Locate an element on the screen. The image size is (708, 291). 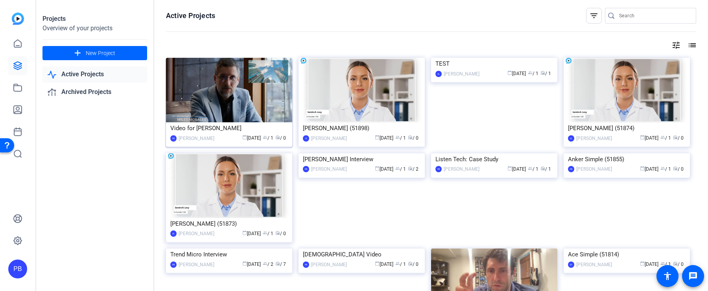
div: Projects is located at coordinates (95, 19).